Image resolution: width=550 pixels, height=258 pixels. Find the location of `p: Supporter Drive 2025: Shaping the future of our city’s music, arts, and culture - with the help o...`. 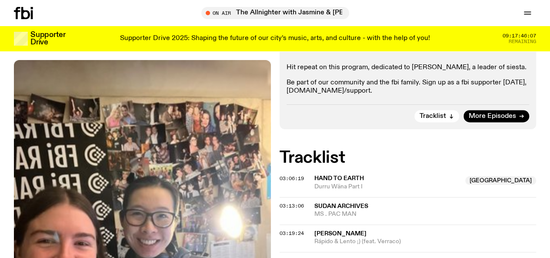

p: Supporter Drive 2025: Shaping the future of our city’s music, arts, and culture - with the help o... is located at coordinates (275, 39).